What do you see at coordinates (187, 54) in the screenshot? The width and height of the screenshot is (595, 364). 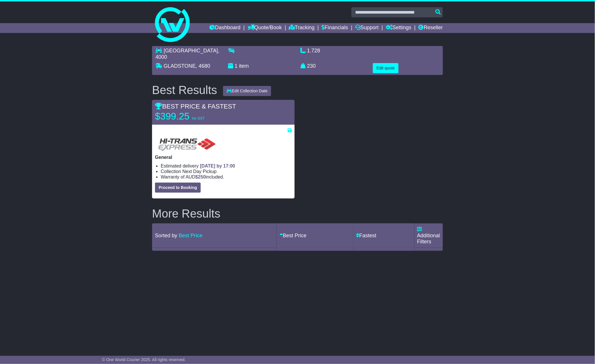 I see `span: , 4000` at bounding box center [187, 54].